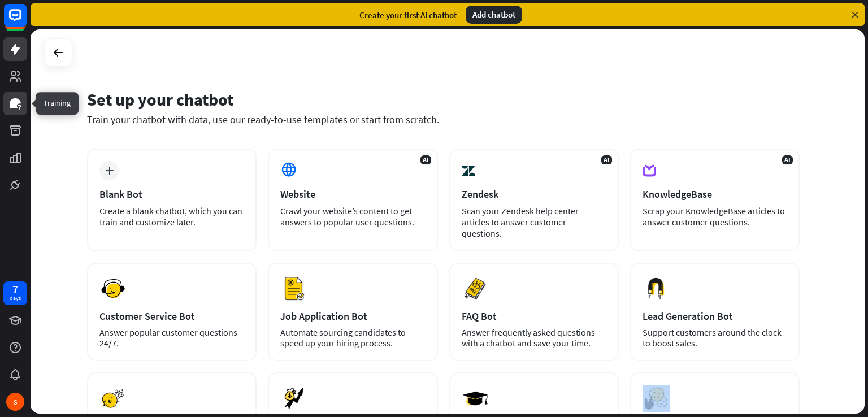 This screenshot has height=417, width=868. What do you see at coordinates (408, 15) in the screenshot?
I see `div: Create your first AI chatbot` at bounding box center [408, 15].